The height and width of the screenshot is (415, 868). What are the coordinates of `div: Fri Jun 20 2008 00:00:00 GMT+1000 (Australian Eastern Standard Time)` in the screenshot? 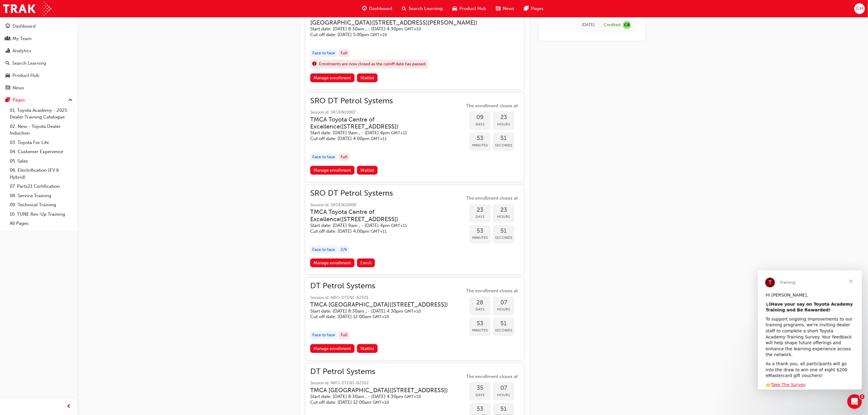 It's located at (588, 25).